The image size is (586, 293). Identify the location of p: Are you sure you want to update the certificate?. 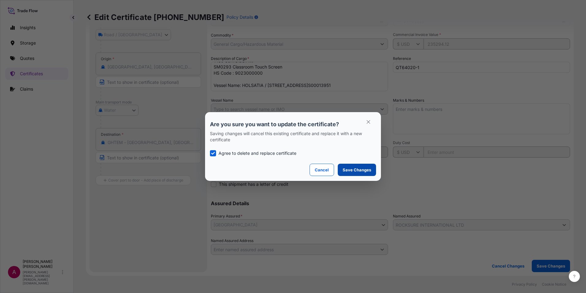
(293, 124).